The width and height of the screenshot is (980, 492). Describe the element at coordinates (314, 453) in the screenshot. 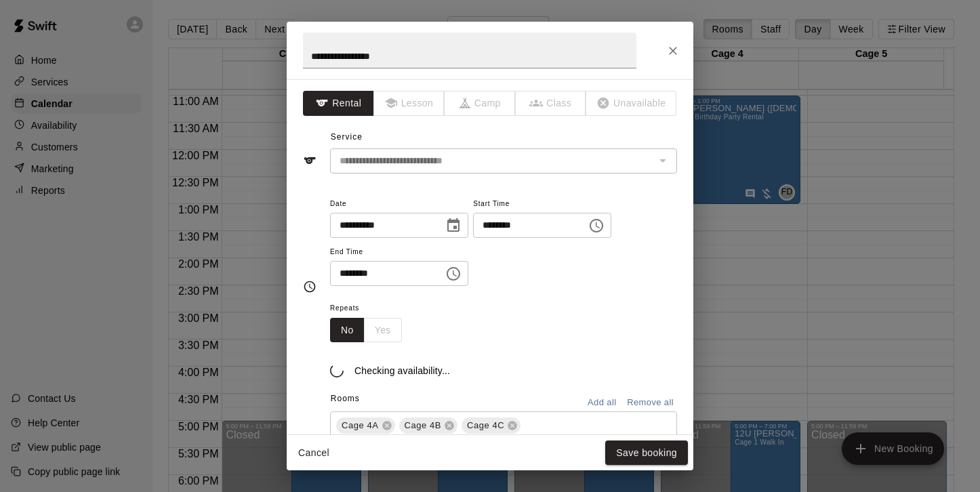

I see `button: Cancel` at that location.